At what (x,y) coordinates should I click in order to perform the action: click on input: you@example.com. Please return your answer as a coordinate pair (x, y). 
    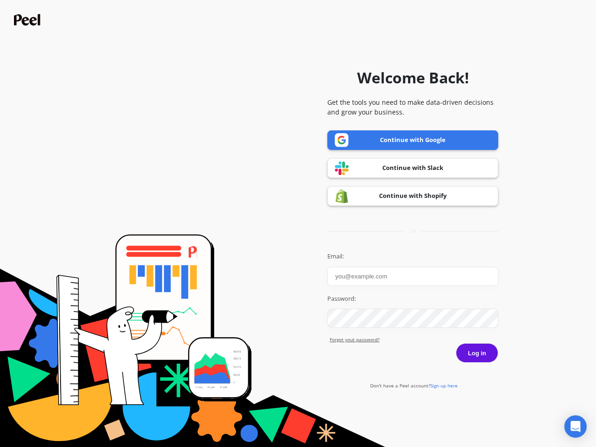
    Looking at the image, I should click on (412, 276).